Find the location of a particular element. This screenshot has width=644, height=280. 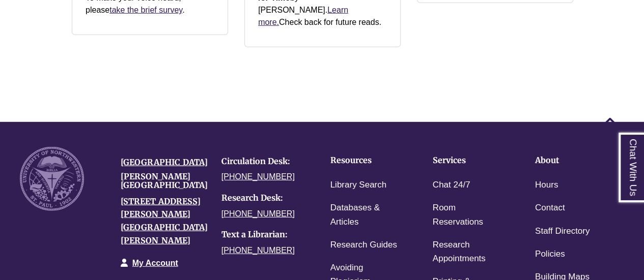

h4: Services is located at coordinates (468, 161).